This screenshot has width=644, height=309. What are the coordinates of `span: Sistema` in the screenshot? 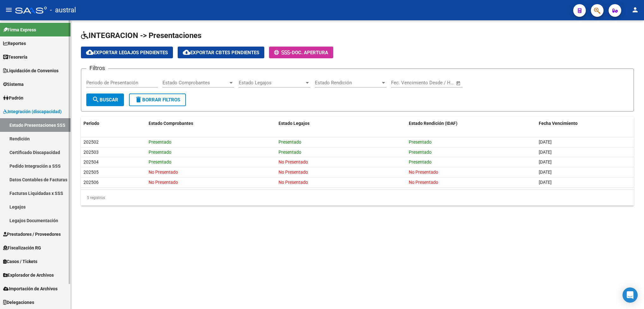 It's located at (13, 84).